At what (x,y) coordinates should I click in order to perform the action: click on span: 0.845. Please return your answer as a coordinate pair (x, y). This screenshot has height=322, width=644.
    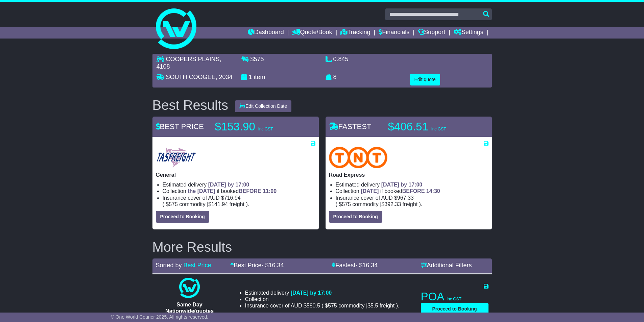
    Looking at the image, I should click on (341, 59).